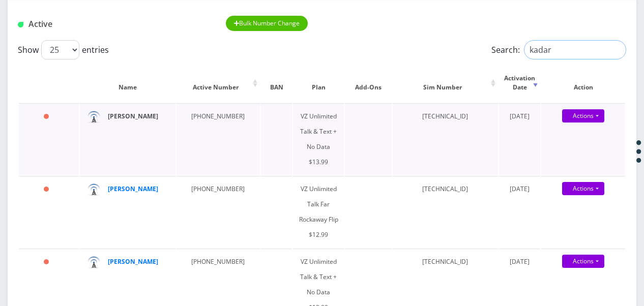  Describe the element at coordinates (575, 50) in the screenshot. I see `input: Search:` at that location.